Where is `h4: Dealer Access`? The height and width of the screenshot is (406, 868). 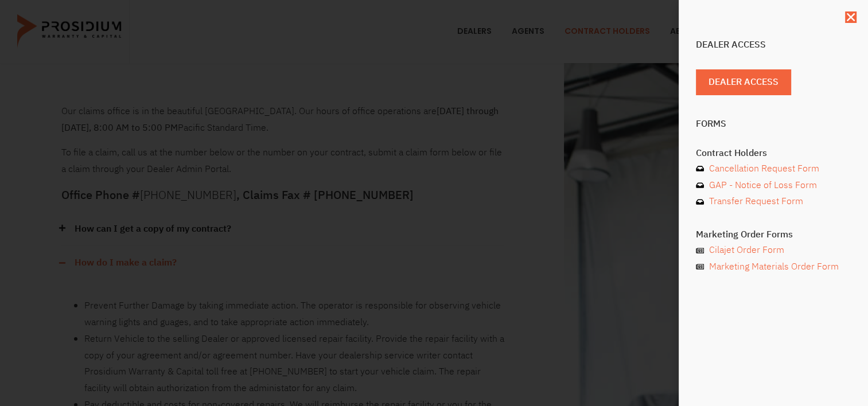
h4: Dealer Access is located at coordinates (773, 45).